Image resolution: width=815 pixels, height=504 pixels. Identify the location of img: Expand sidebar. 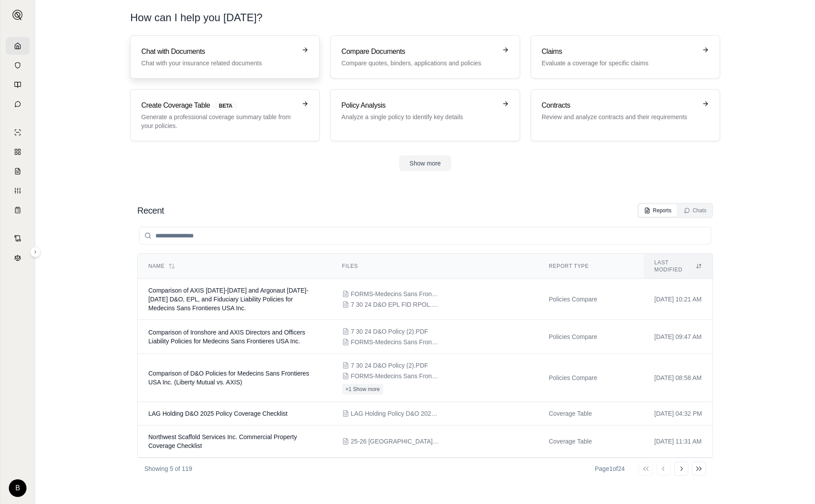
(18, 15).